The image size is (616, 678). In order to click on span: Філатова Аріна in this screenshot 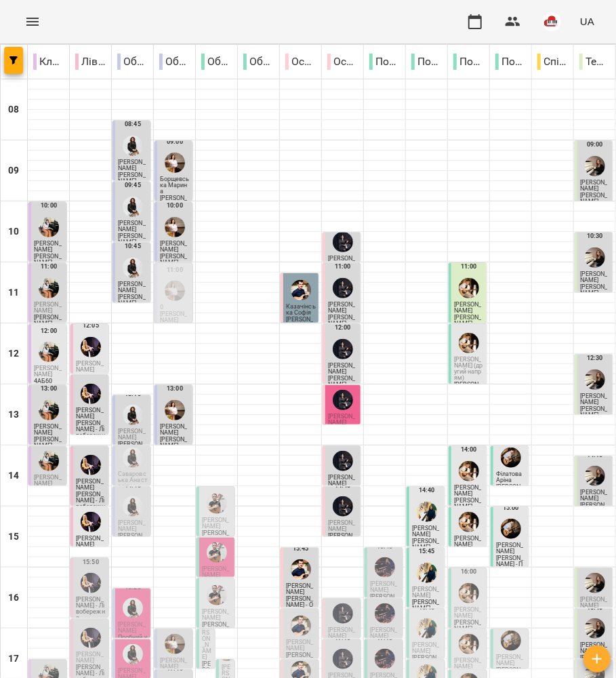, I will do `click(509, 476)`.